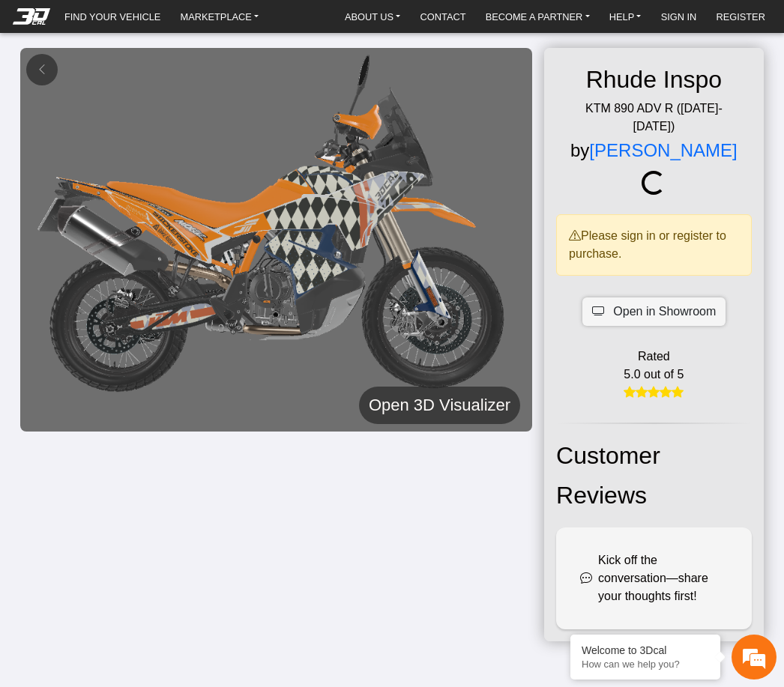 The image size is (784, 687). Describe the element at coordinates (662, 578) in the screenshot. I see `span: Kick off the conversation—share your thoughts first!` at that location.